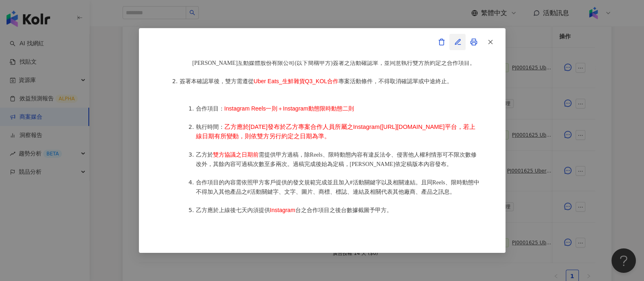 The image size is (644, 281). I want to click on span: 合作項目的內容需依照甲方客戶提供的發文規範完成並且加入#活動關鍵字以及相關連結。且同, so click(314, 182).